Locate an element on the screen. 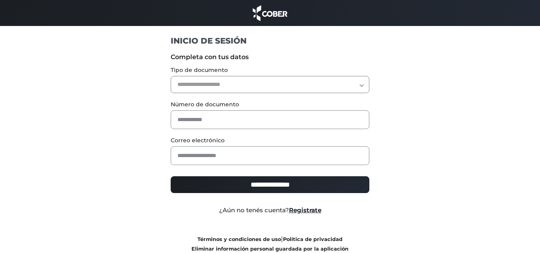 This screenshot has height=253, width=540. a: Política de privacidad is located at coordinates (313, 239).